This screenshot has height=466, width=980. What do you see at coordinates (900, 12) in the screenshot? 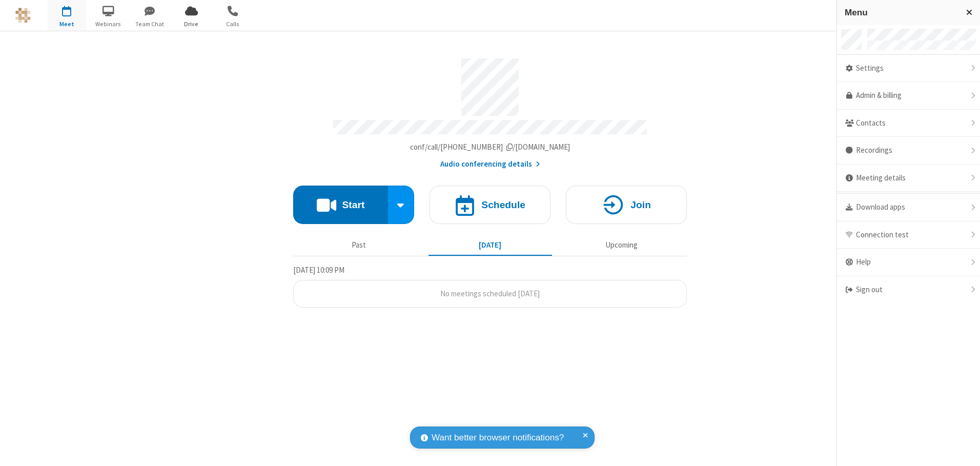
I see `h3: Menu` at bounding box center [900, 12].